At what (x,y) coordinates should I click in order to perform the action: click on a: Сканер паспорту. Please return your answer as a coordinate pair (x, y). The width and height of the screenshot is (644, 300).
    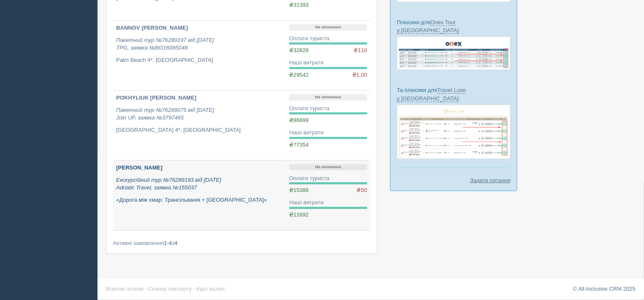
    Looking at the image, I should click on (170, 289).